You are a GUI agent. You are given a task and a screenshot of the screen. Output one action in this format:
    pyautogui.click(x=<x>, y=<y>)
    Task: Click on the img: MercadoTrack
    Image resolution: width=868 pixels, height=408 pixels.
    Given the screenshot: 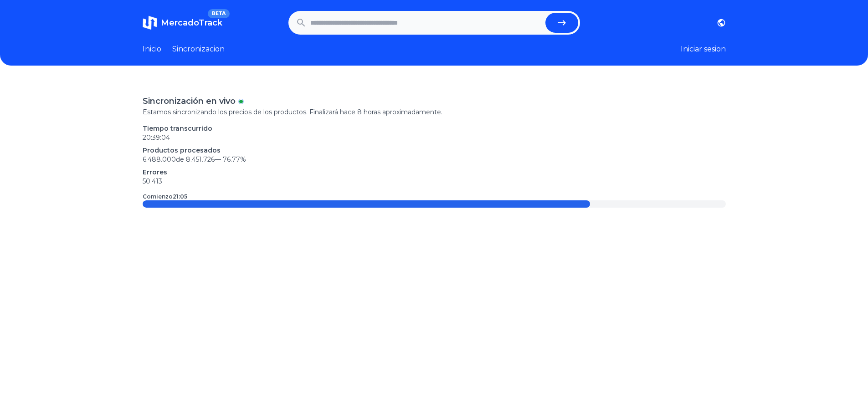 What is the action you would take?
    pyautogui.click(x=150, y=23)
    